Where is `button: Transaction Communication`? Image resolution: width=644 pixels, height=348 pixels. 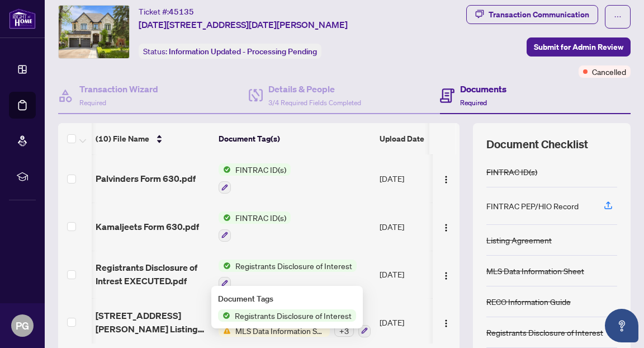
button: Transaction Communication is located at coordinates (532, 14).